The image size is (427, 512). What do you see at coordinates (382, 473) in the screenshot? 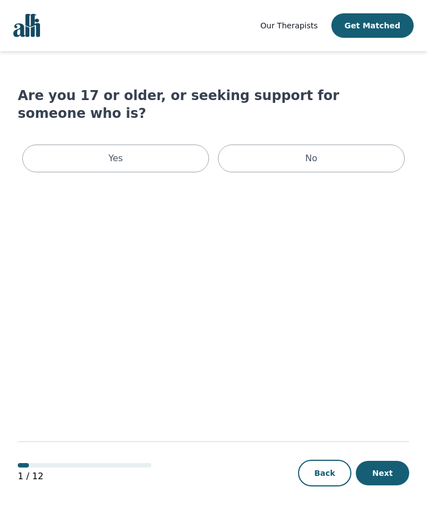
I see `button: Next` at bounding box center [382, 473].